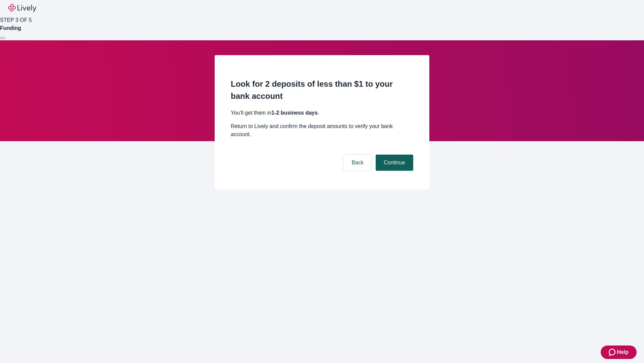  Describe the element at coordinates (619, 352) in the screenshot. I see `button: Zendesk support iconHelp` at that location.